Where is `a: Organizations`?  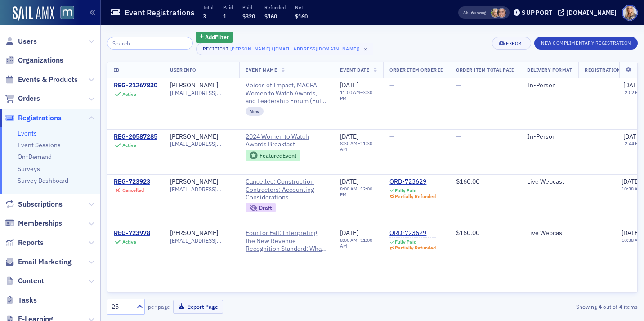
a: Organizations is located at coordinates (34, 60).